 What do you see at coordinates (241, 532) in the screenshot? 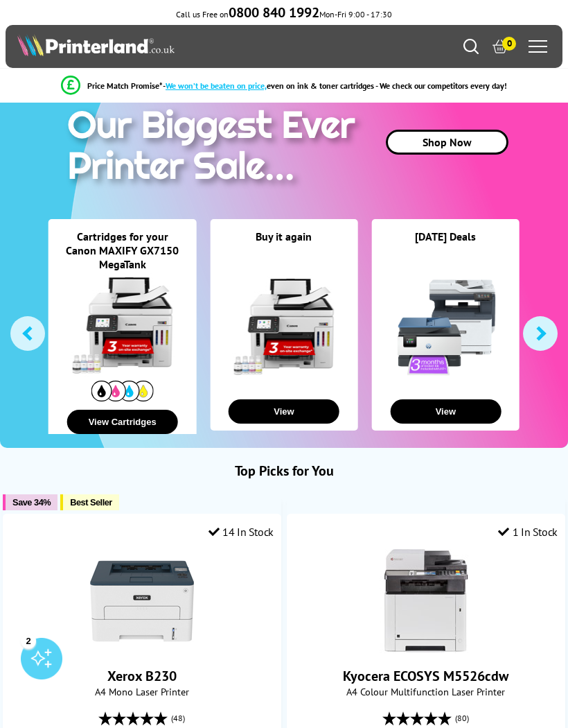
I see `div: 14 In Stock` at bounding box center [241, 532].